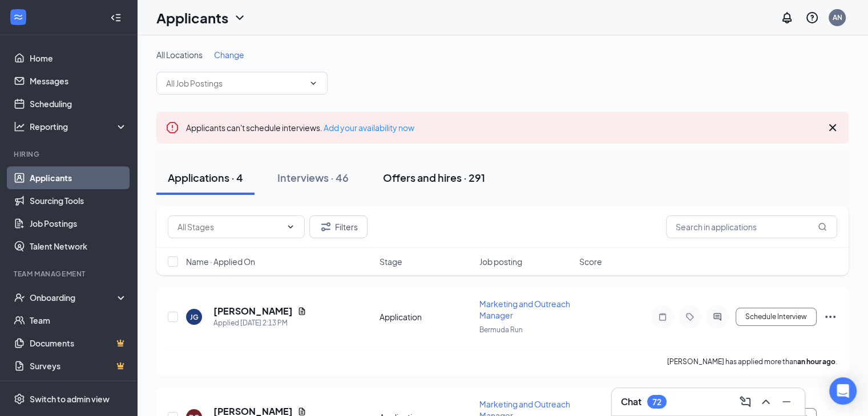  I want to click on div: Reporting, so click(79, 126).